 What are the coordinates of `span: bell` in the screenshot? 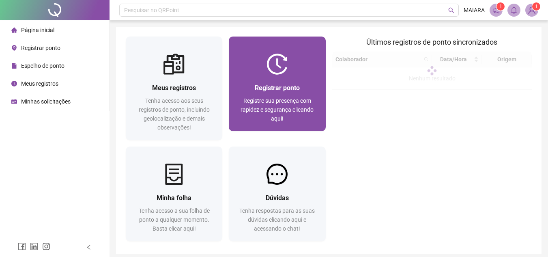 It's located at (514, 10).